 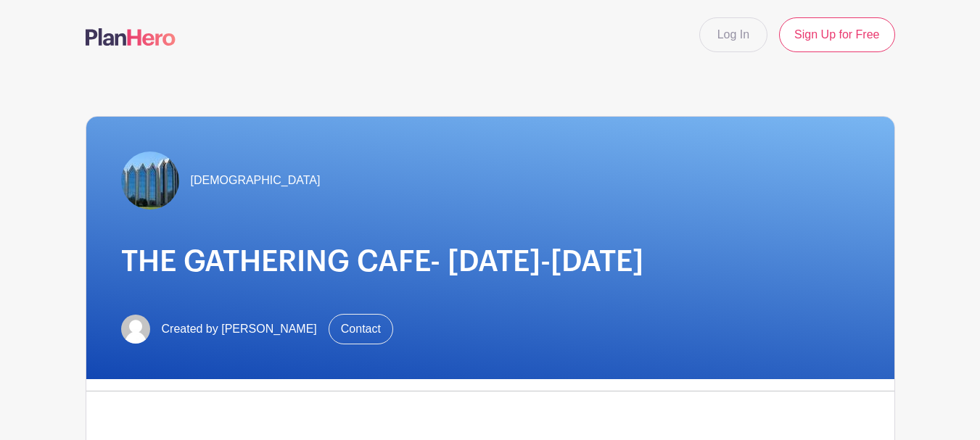 What do you see at coordinates (361, 329) in the screenshot?
I see `a: Contact` at bounding box center [361, 329].